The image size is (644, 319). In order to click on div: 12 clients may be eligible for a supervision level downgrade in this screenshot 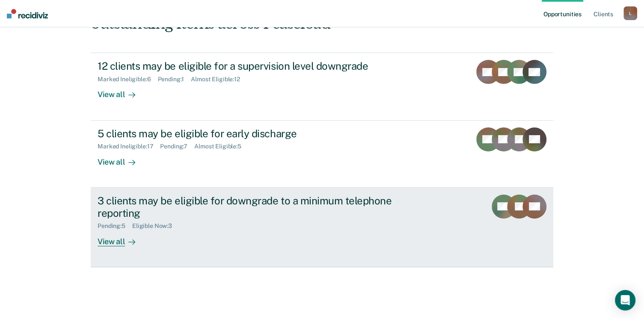, I will do `click(248, 66)`.